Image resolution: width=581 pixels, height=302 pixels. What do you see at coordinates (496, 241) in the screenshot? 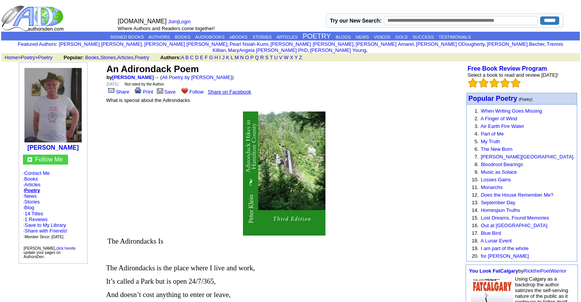
I see `a: A Lunar Event` at bounding box center [496, 241].